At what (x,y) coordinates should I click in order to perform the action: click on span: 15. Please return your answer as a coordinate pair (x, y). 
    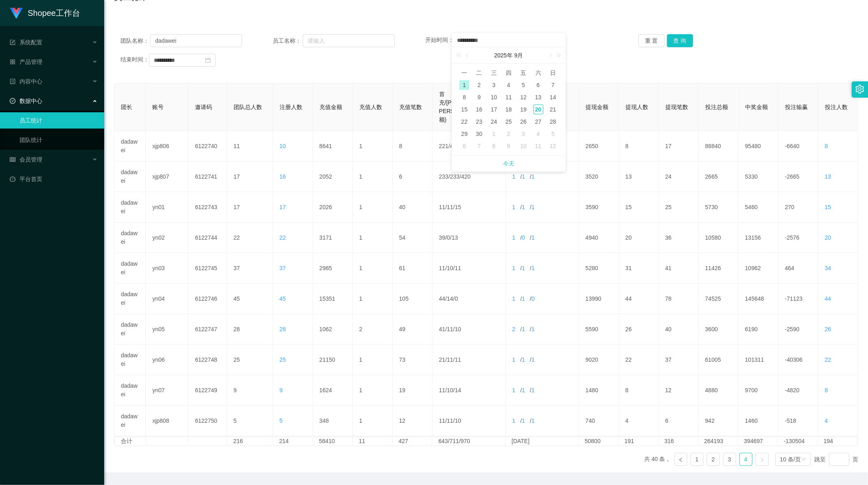
    Looking at the image, I should click on (458, 207).